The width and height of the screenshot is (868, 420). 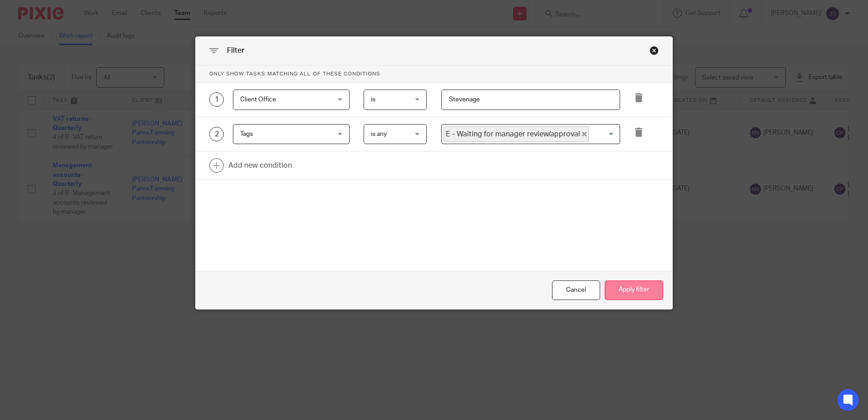 What do you see at coordinates (602, 134) in the screenshot?
I see `input: Search for option` at bounding box center [602, 134].